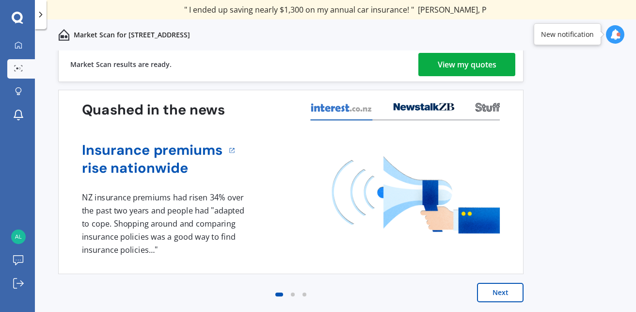 The image size is (636, 312). I want to click on h4: Insurance premiums, so click(152, 150).